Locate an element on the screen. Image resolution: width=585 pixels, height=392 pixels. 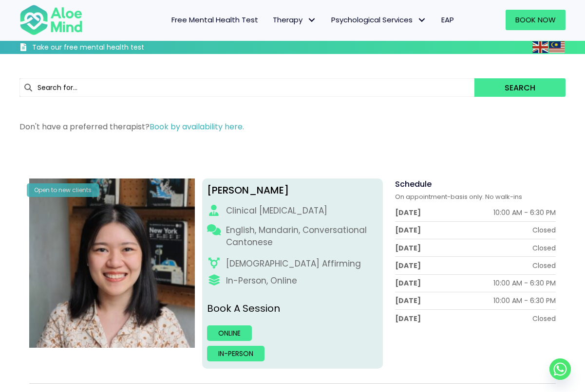
a: Malay is located at coordinates (557, 47).